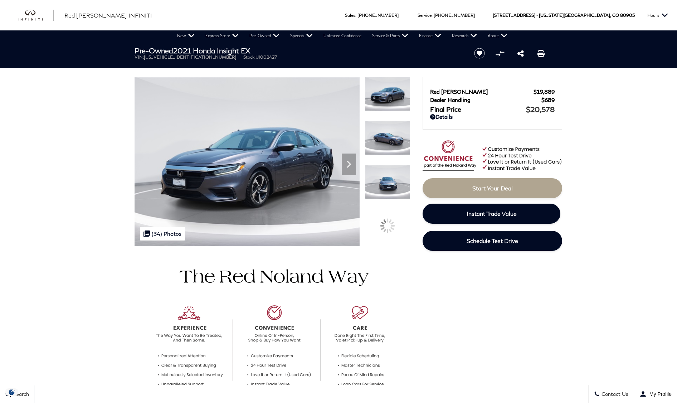 The height and width of the screenshot is (403, 677). I want to click on a: infiniti, so click(36, 15).